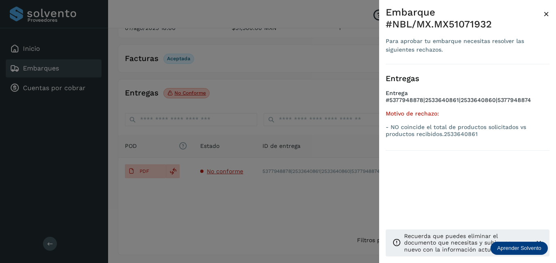 Image resolution: width=556 pixels, height=263 pixels. What do you see at coordinates (519, 248) in the screenshot?
I see `p: Aprender Solvento` at bounding box center [519, 248].